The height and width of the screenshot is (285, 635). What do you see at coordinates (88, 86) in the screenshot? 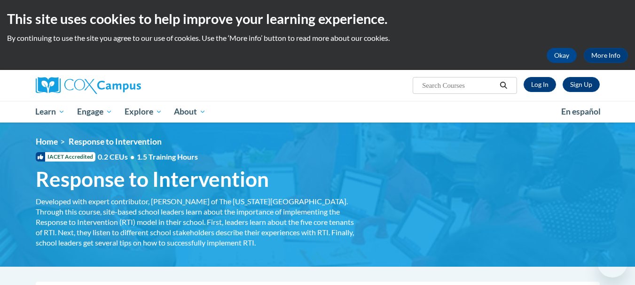
I see `img: Cox Campus` at bounding box center [88, 86].